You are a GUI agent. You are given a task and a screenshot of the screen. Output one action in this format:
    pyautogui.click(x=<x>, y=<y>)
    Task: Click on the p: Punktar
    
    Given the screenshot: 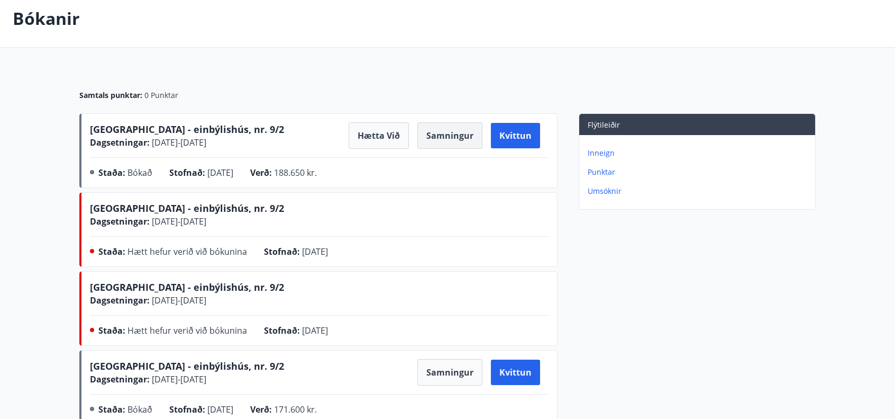 What is the action you would take?
    pyautogui.click(x=699, y=172)
    